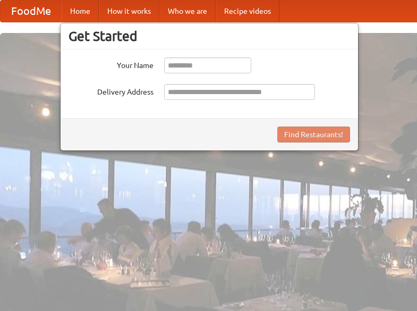  Describe the element at coordinates (31, 11) in the screenshot. I see `a: FoodMe` at that location.